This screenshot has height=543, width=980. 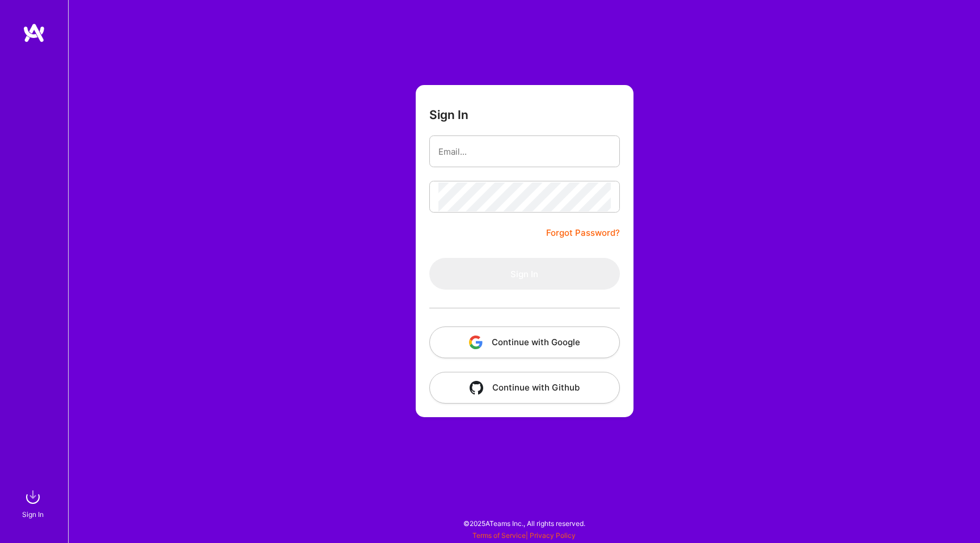 I want to click on h3: Sign In, so click(x=449, y=115).